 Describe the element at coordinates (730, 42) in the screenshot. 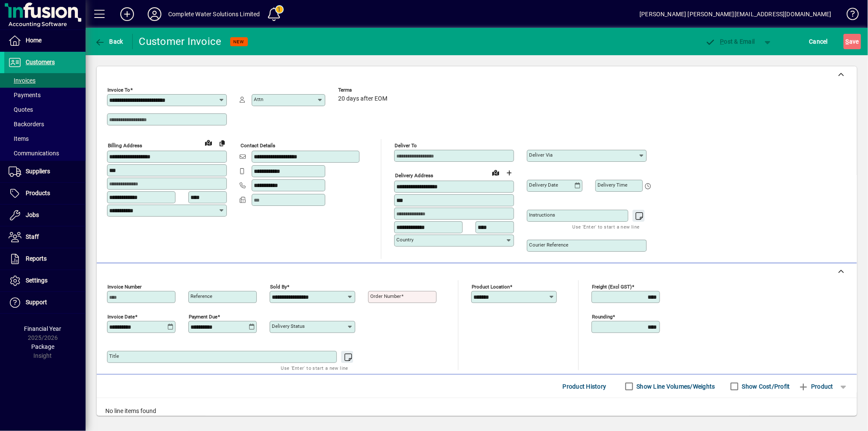

I see `span: ost & Email` at that location.